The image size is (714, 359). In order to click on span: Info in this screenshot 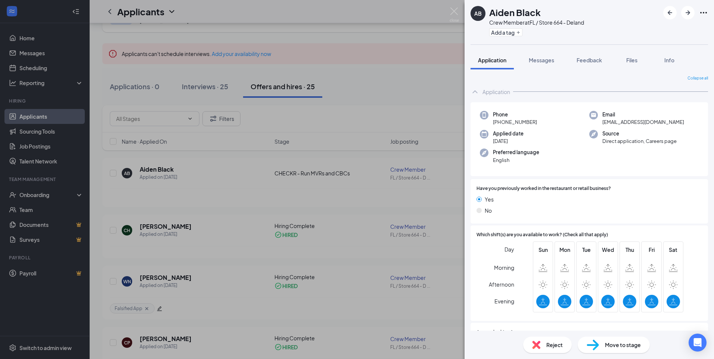, I will do `click(669, 60)`.